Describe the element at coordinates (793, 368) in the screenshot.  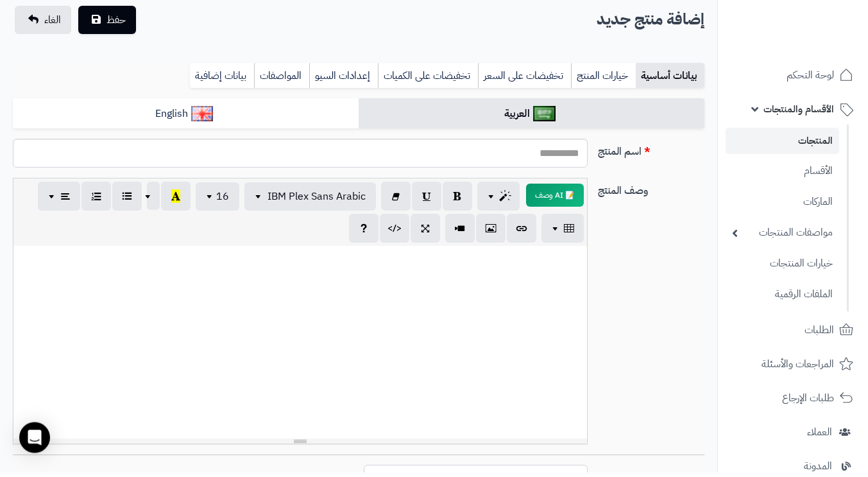
I see `a: المراجعات والأسئلة` at that location.